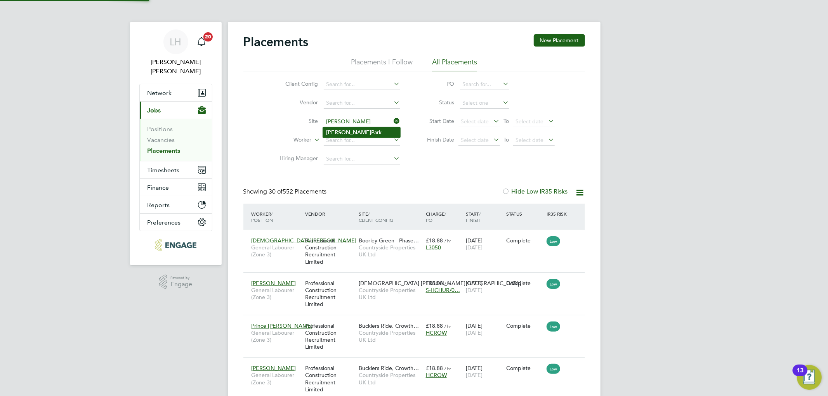 The width and height of the screenshot is (828, 396). What do you see at coordinates (276, 42) in the screenshot?
I see `h2: Placements` at bounding box center [276, 42].